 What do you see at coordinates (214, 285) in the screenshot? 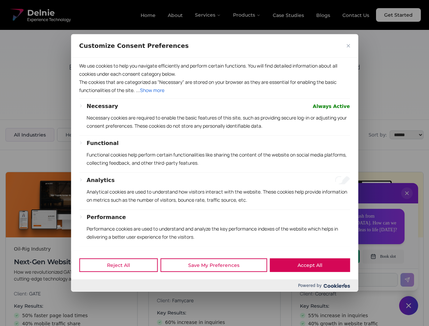
I see `div: Powered by` at bounding box center [214, 285].